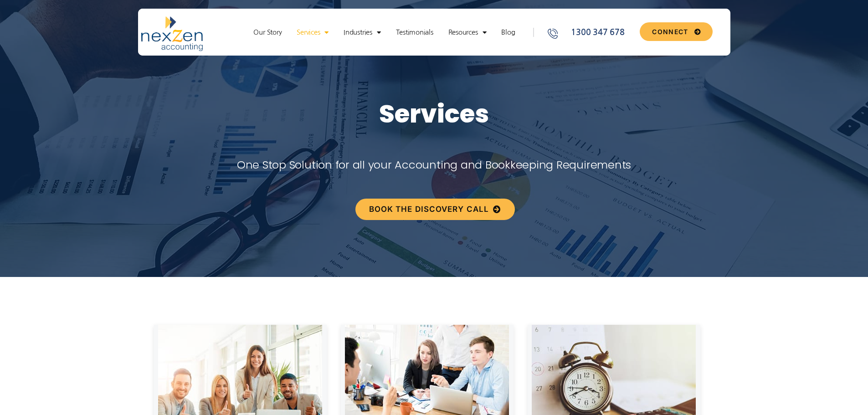 This screenshot has height=415, width=868. I want to click on a: Industries, so click(361, 32).